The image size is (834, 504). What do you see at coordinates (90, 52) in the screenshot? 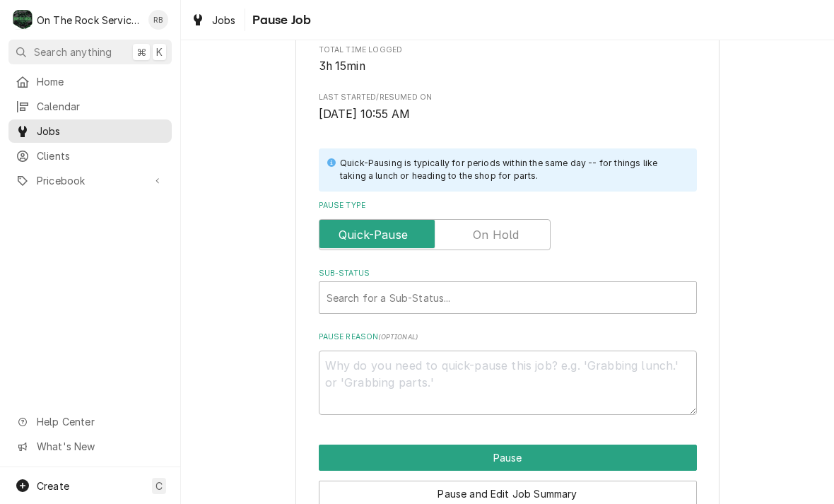
I see `button: Search anything⌘K` at bounding box center [90, 52].